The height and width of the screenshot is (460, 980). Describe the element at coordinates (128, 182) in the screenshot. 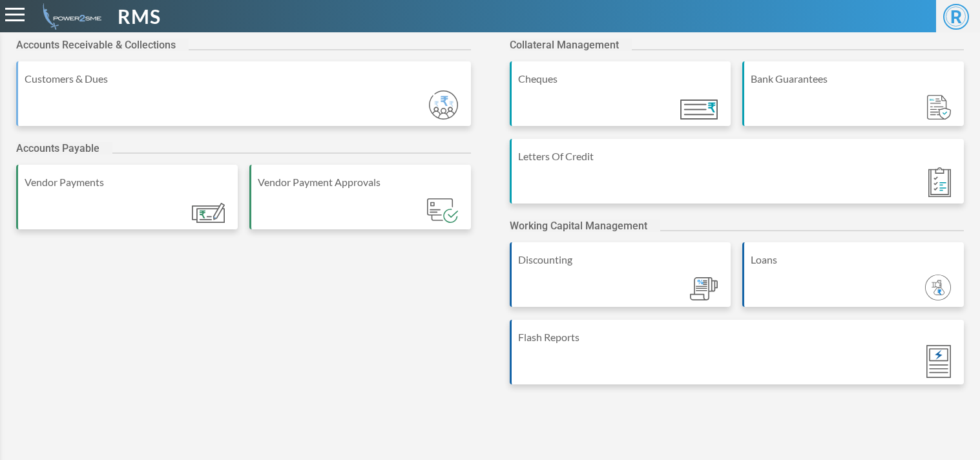

I see `div: Vendor Payments` at that location.